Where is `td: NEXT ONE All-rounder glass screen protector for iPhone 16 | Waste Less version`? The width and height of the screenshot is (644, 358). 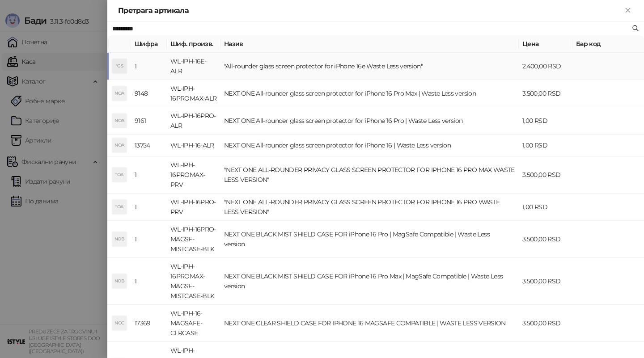
td: NEXT ONE All-rounder glass screen protector for iPhone 16 | Waste Less version is located at coordinates (369, 145).